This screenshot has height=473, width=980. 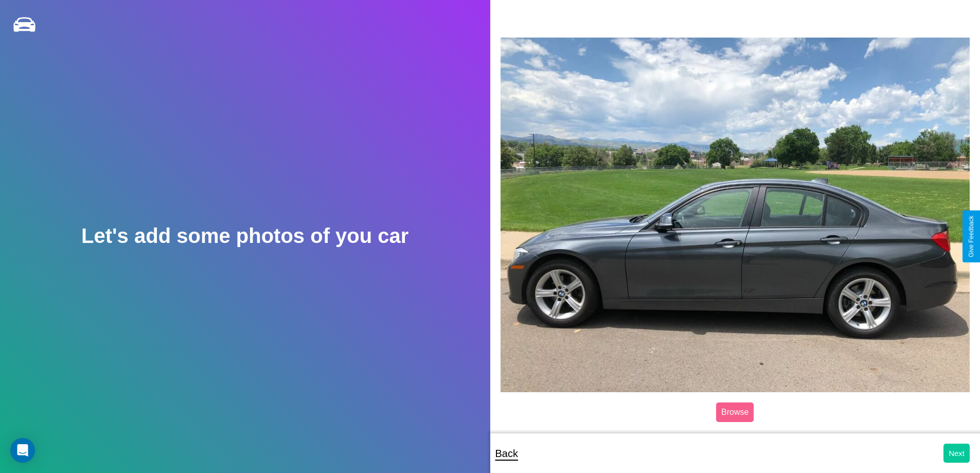 What do you see at coordinates (971, 236) in the screenshot?
I see `div: Give Feedback` at bounding box center [971, 236].